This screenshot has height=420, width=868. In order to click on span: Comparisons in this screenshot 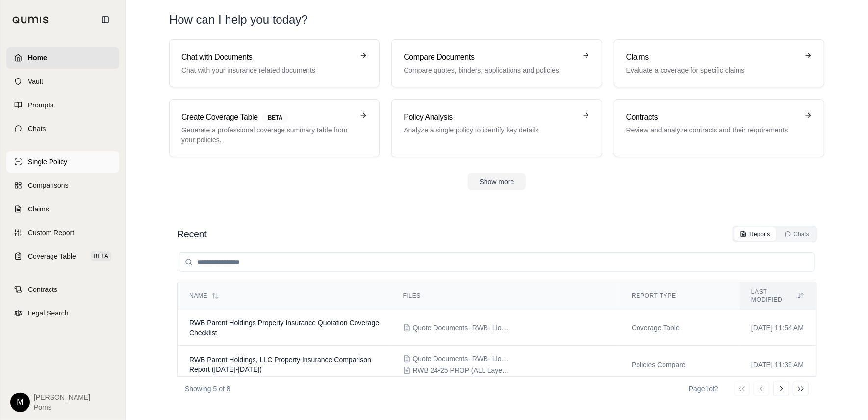, I will do `click(48, 185)`.